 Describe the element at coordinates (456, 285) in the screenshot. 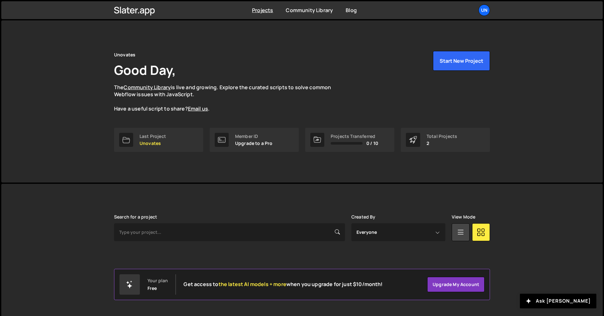

I see `a: Upgrade my account` at that location.